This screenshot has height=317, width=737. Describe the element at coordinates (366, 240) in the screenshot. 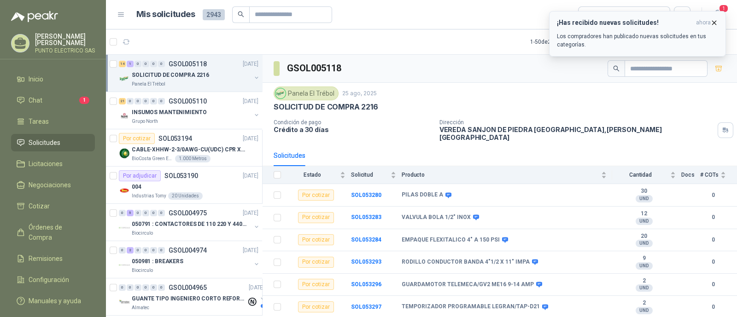

I see `b: SOL053284` at that location.